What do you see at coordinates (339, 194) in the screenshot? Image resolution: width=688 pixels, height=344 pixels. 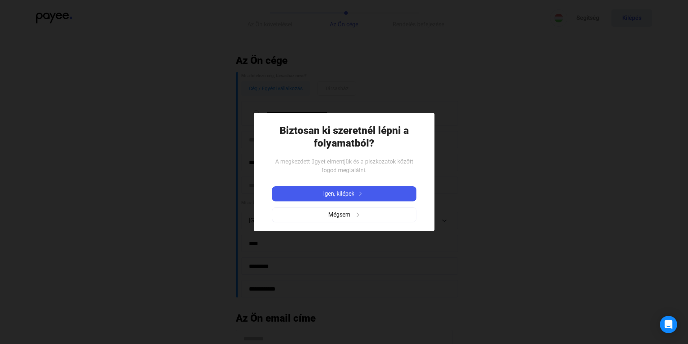 I see `span: Igen, kilépek` at bounding box center [339, 194].